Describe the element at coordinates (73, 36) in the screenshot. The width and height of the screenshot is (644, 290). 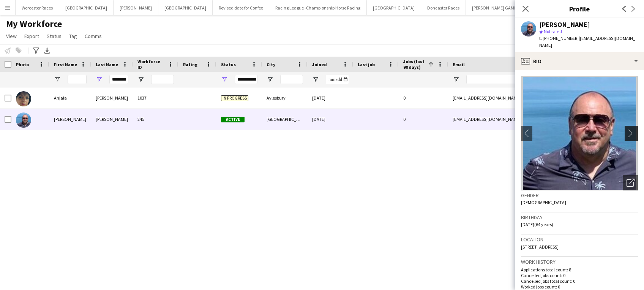
I see `a: Tag` at that location.